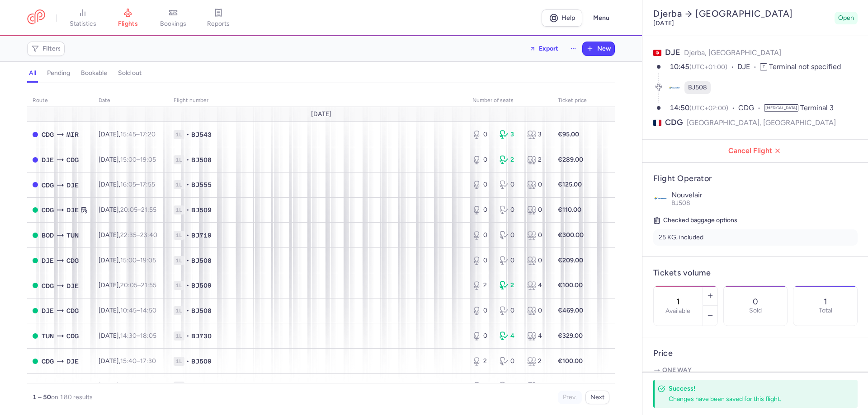  I want to click on strong: €469.00, so click(570, 310).